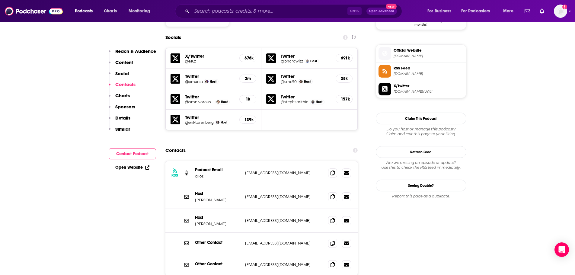 This screenshot has width=575, height=275. I want to click on h5: 1k, so click(248, 99).